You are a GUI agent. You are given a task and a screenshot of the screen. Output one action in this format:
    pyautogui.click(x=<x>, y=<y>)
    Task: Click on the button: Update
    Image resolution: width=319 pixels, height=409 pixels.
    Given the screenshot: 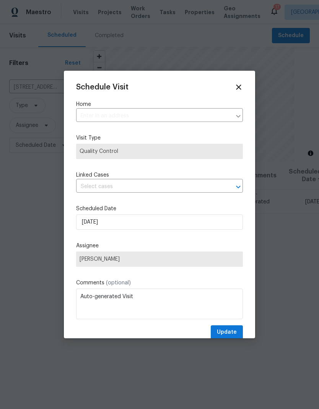 What is the action you would take?
    pyautogui.click(x=227, y=332)
    